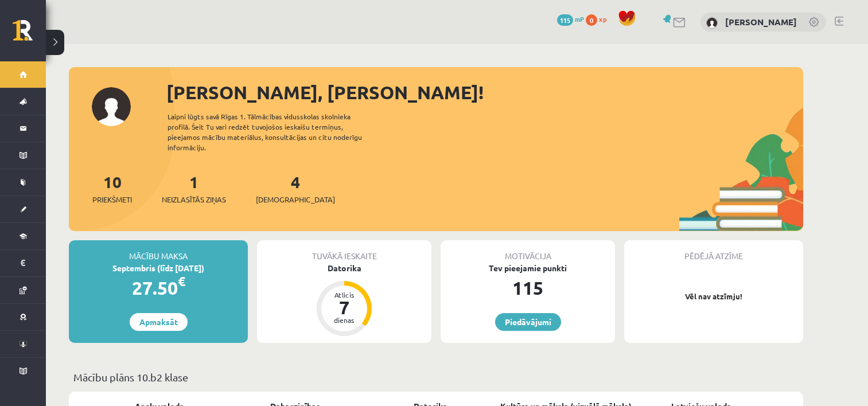 The width and height of the screenshot is (868, 406). Describe the element at coordinates (713, 297) in the screenshot. I see `p: Vēl nav atzīmju!` at that location.